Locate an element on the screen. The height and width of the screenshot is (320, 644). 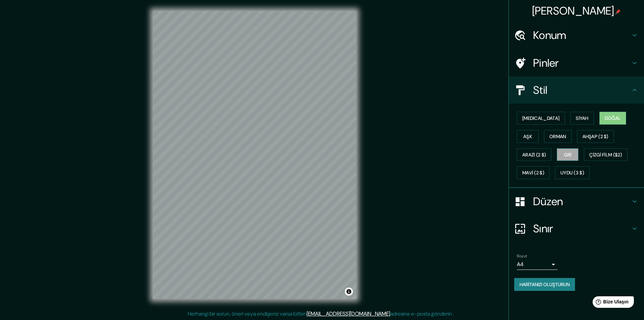
button: Ahşap (2 $) is located at coordinates (595, 137).